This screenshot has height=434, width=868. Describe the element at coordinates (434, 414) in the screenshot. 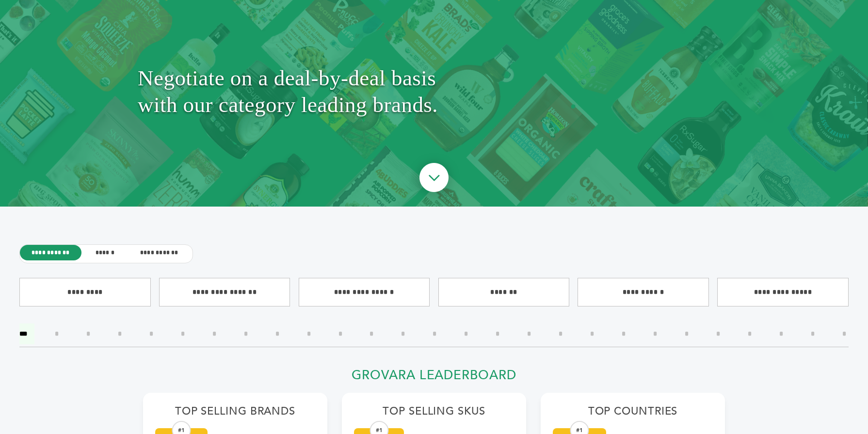

I see `h2: Top Selling SKUs` at that location.